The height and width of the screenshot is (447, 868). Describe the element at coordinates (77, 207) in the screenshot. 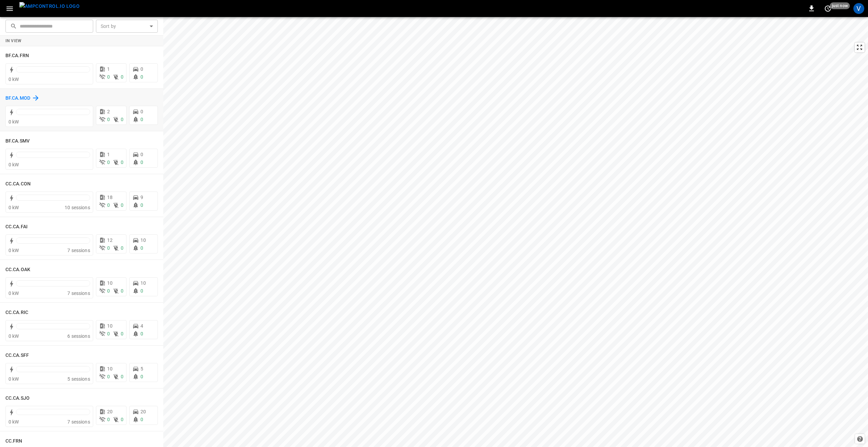

I see `span: 10 sessions` at that location.